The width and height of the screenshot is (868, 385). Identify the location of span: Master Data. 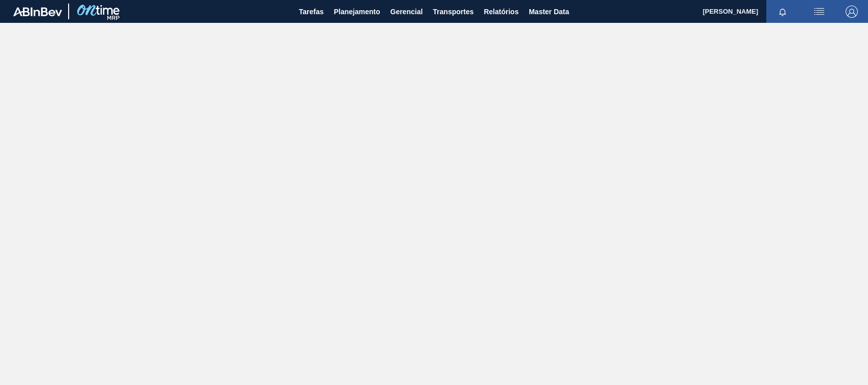
(548, 12).